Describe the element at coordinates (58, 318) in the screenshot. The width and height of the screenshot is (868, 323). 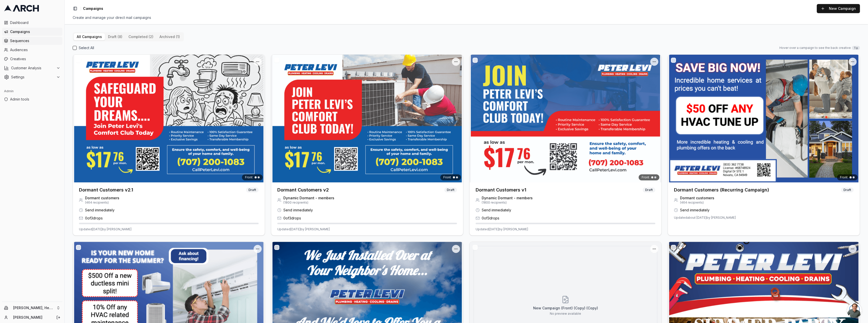
I see `button: Log out` at that location.